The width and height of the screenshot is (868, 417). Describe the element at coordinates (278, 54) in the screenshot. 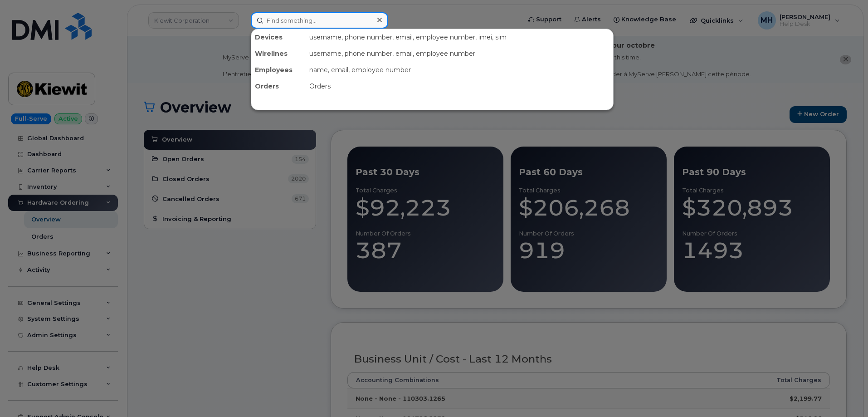

I see `div: Wirelines` at that location.